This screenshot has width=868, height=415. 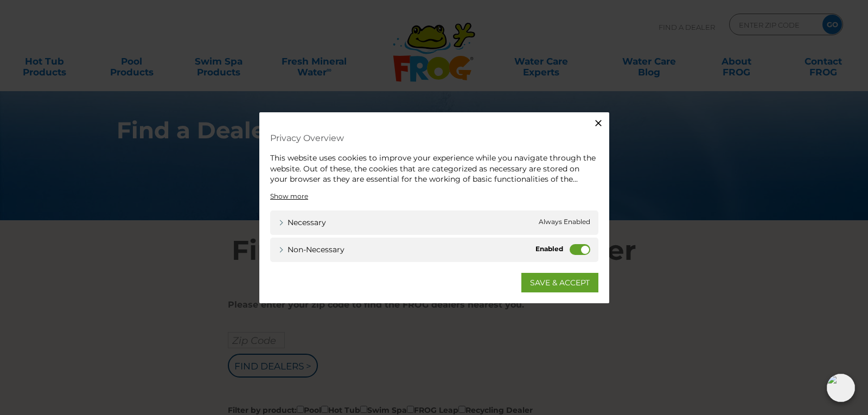 What do you see at coordinates (841, 388) in the screenshot?
I see `img: openIcon` at bounding box center [841, 388].